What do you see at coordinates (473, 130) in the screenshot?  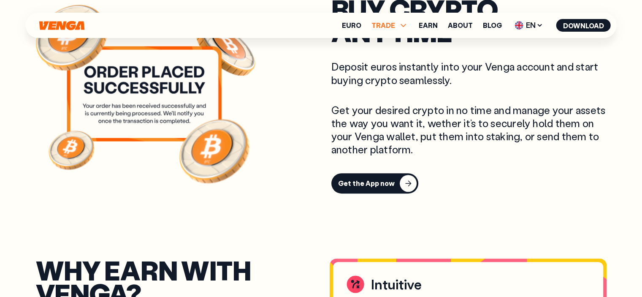 I see `p: Get your desired crypto in no time and manage your assets the way you want it, wether it’s to sec...` at bounding box center [473, 130].